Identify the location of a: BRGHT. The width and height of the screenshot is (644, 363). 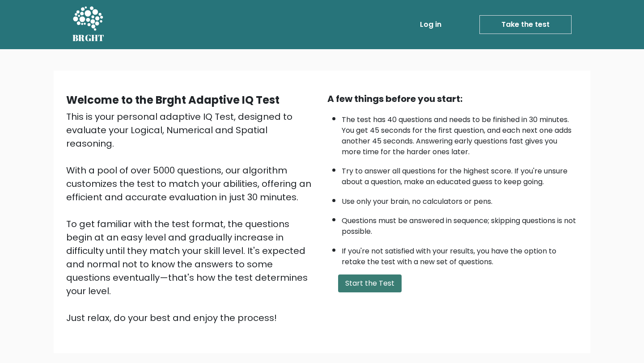
(89, 25).